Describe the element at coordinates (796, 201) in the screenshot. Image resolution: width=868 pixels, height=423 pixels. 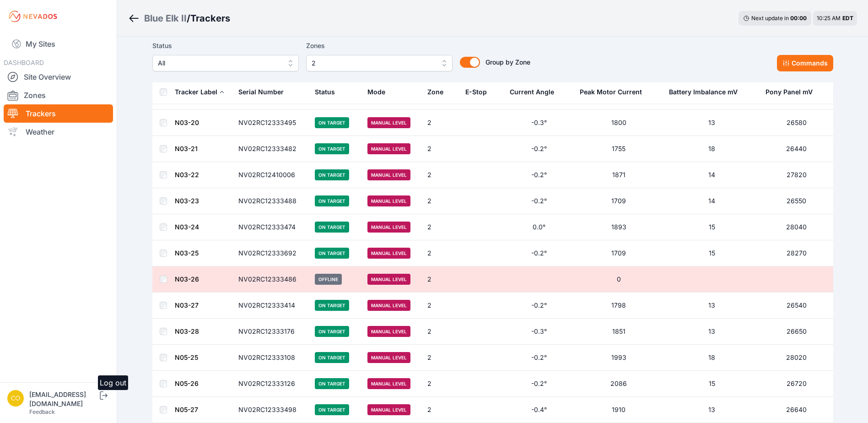
I see `td: 26550` at that location.